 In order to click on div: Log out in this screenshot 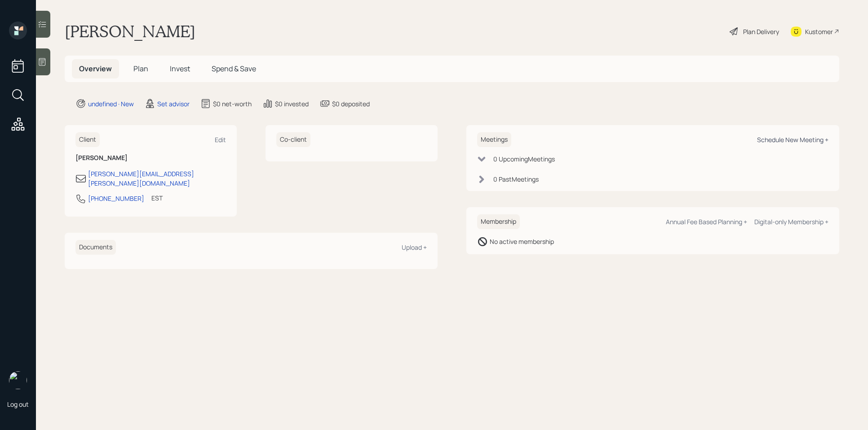, I will do `click(18, 404)`.